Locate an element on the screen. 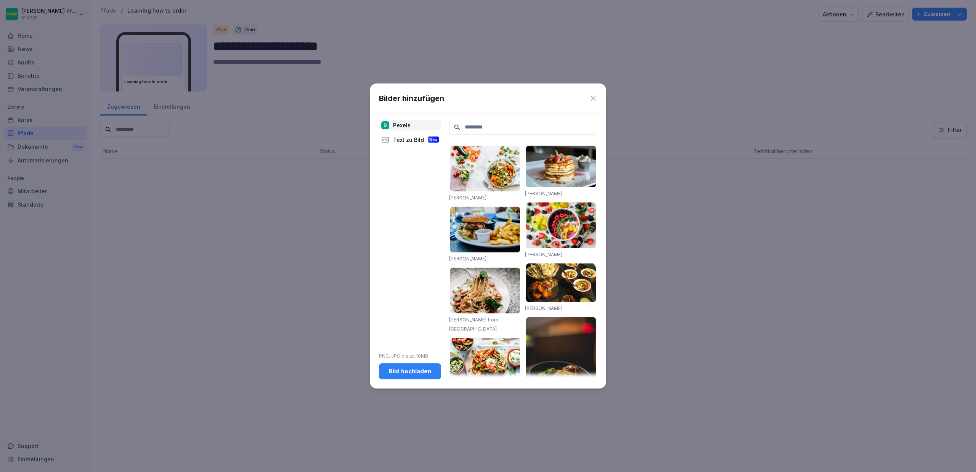 The width and height of the screenshot is (976, 472). img: pexels-photo-1279330.jpeg is located at coordinates (485, 291).